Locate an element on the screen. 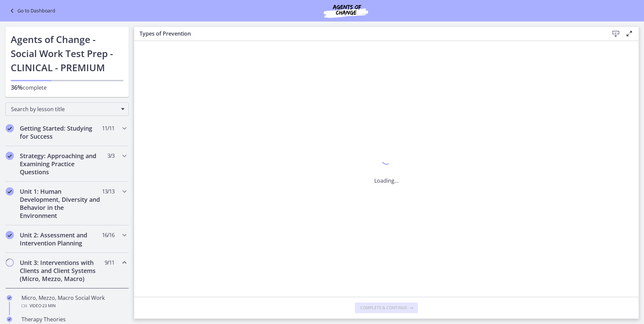  span: 13 / 13 is located at coordinates (108, 191).